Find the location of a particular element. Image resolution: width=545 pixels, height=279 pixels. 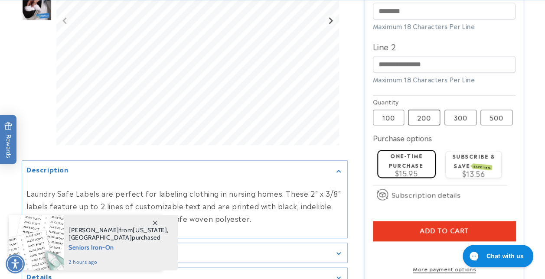

label: 200 is located at coordinates (424, 118).